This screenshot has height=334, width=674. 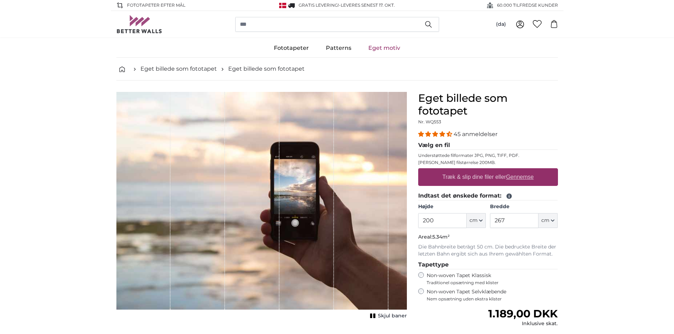 I want to click on label: Non-woven Tapet Klassisk, so click(x=492, y=279).